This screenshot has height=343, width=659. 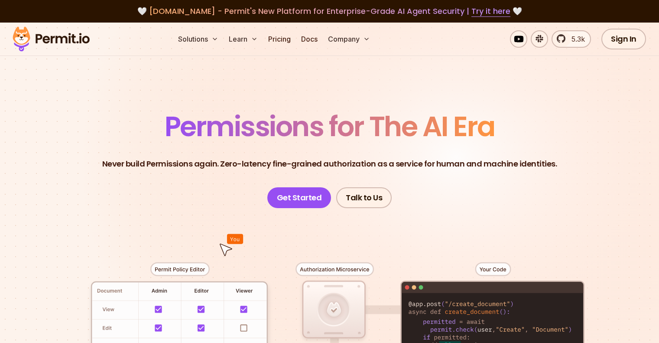 What do you see at coordinates (330, 126) in the screenshot?
I see `span: Permissions for The AI Era` at bounding box center [330, 126].